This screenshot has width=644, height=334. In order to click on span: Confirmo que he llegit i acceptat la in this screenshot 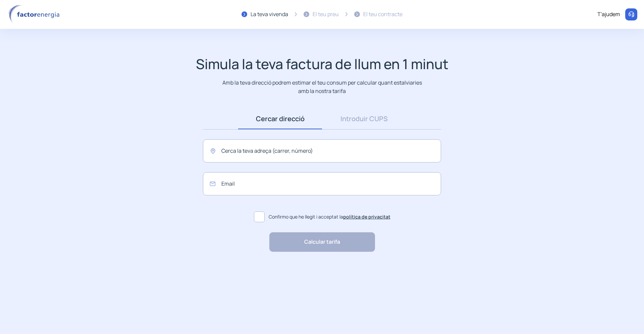, I will do `click(330, 217)`.